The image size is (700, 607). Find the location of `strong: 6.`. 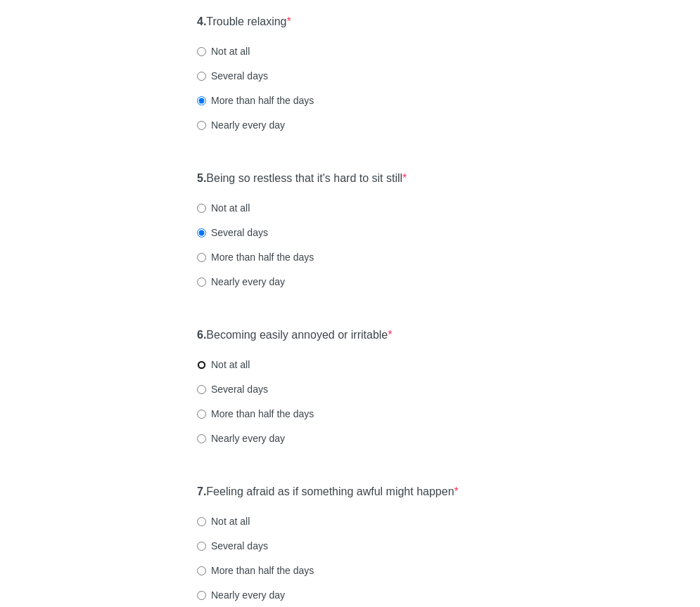

strong: 6. is located at coordinates (202, 335).